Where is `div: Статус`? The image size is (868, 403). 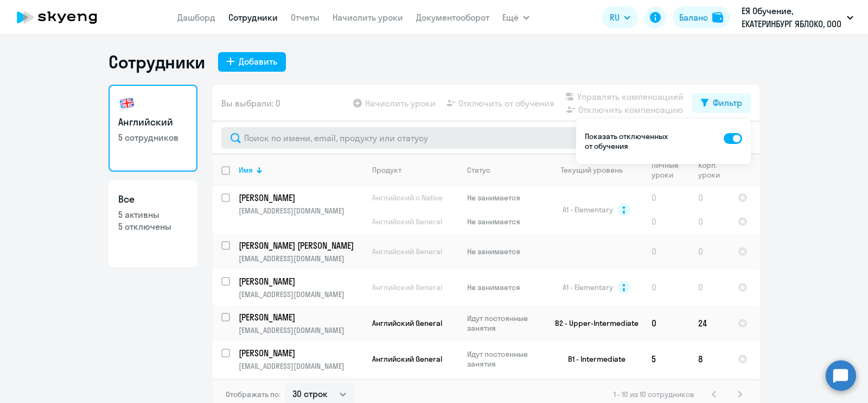
div: Статус is located at coordinates (479, 170).